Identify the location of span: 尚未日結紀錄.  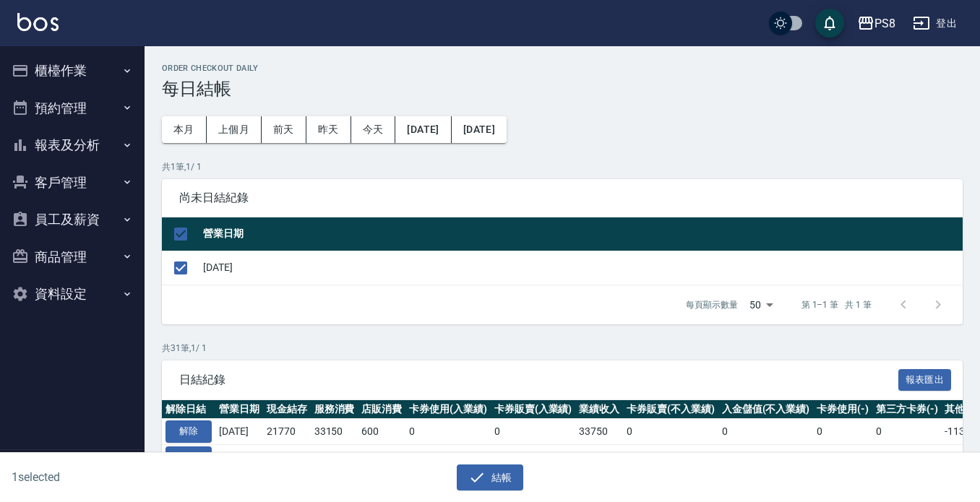
(562, 198).